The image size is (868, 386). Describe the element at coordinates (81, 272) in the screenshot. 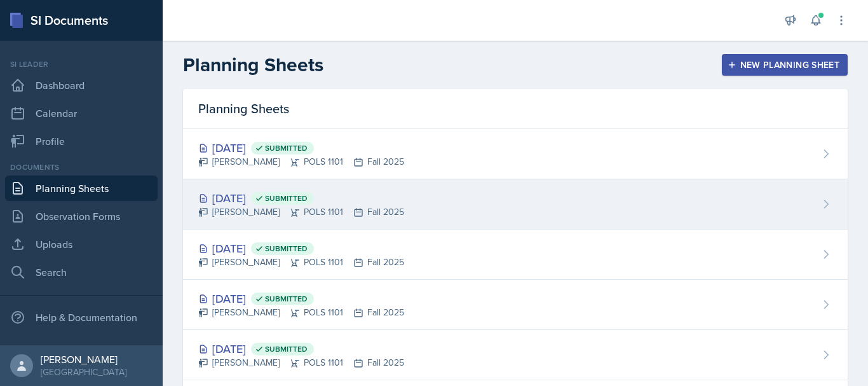

I see `a: Search` at that location.